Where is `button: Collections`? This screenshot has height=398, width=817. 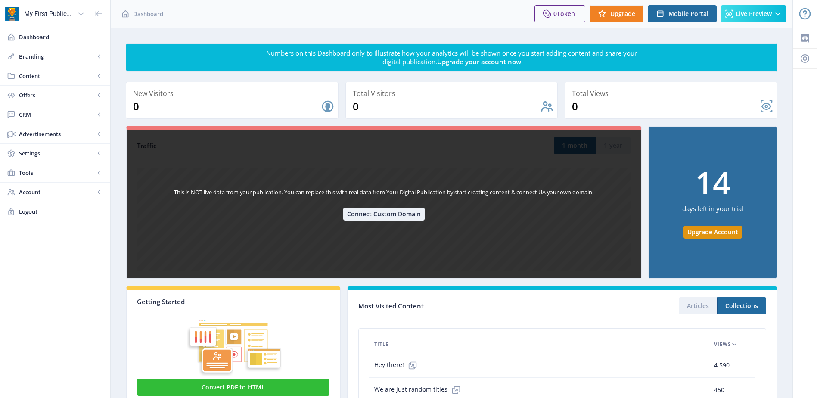
button: Collections is located at coordinates (742, 306).